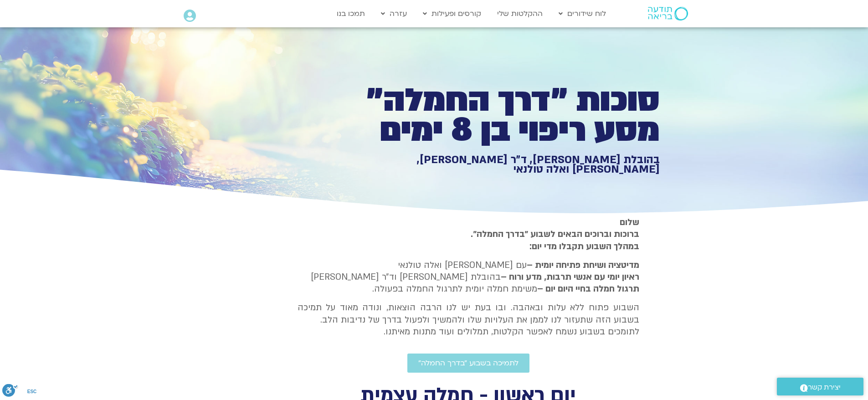  I want to click on span: יצירת קשר, so click(824, 387).